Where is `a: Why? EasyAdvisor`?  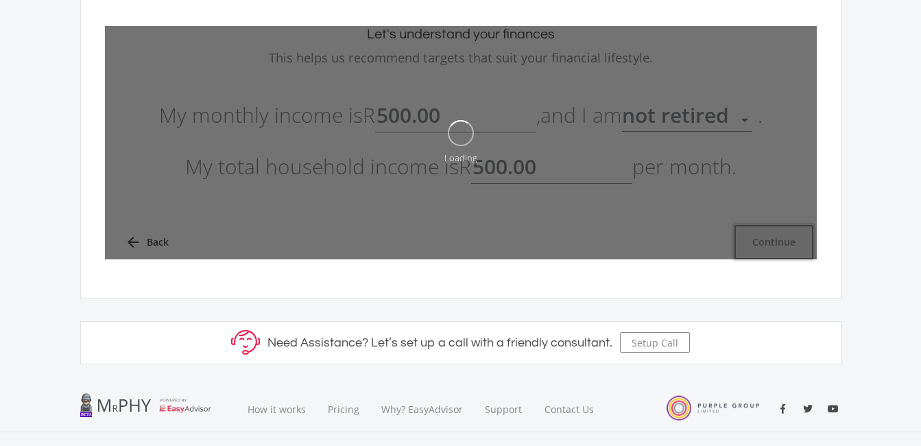 a: Why? EasyAdvisor is located at coordinates (422, 409).